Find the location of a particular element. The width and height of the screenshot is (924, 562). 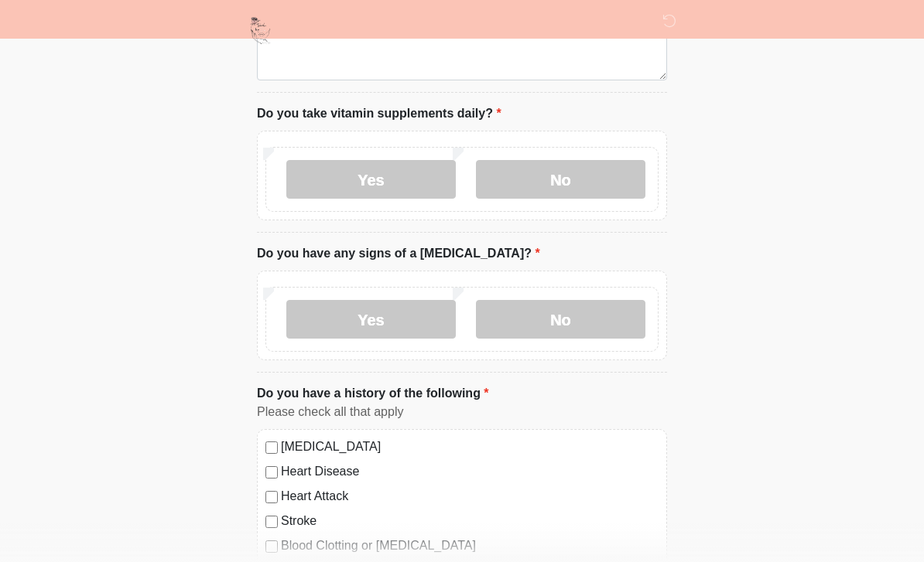

label: Heart Attack is located at coordinates (470, 497).